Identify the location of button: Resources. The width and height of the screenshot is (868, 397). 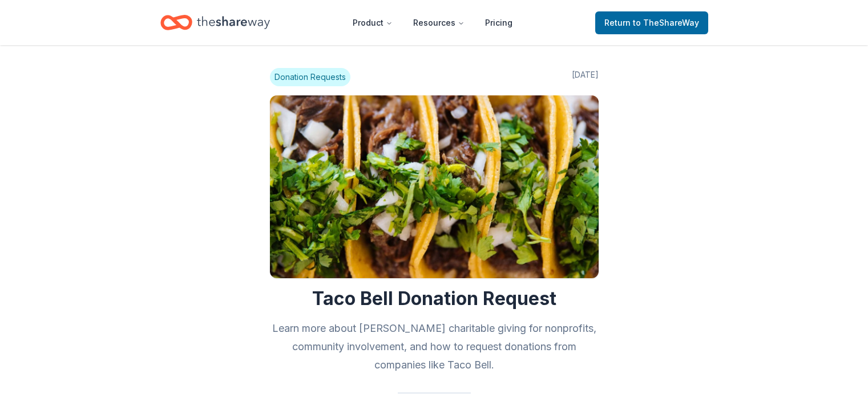
(439, 23).